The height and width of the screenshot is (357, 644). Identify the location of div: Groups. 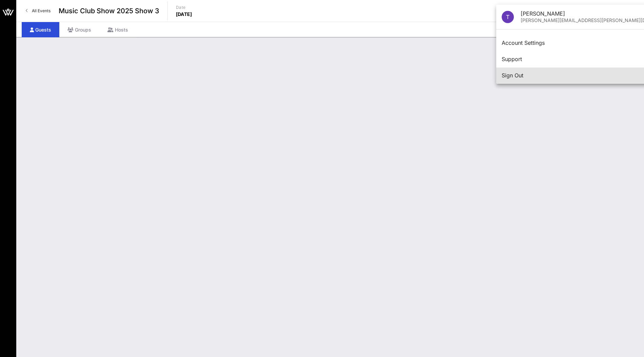
(79, 30).